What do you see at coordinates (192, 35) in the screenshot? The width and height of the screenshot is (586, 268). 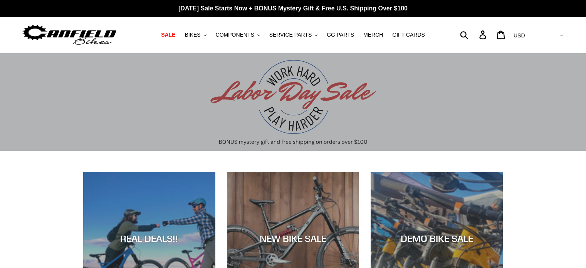 I see `span: BIKES` at bounding box center [192, 35].